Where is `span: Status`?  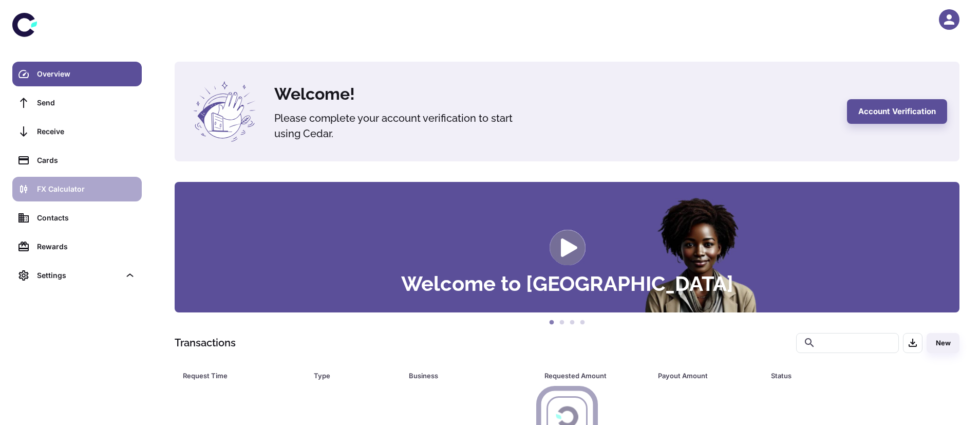 span: Status is located at coordinates (844, 376).